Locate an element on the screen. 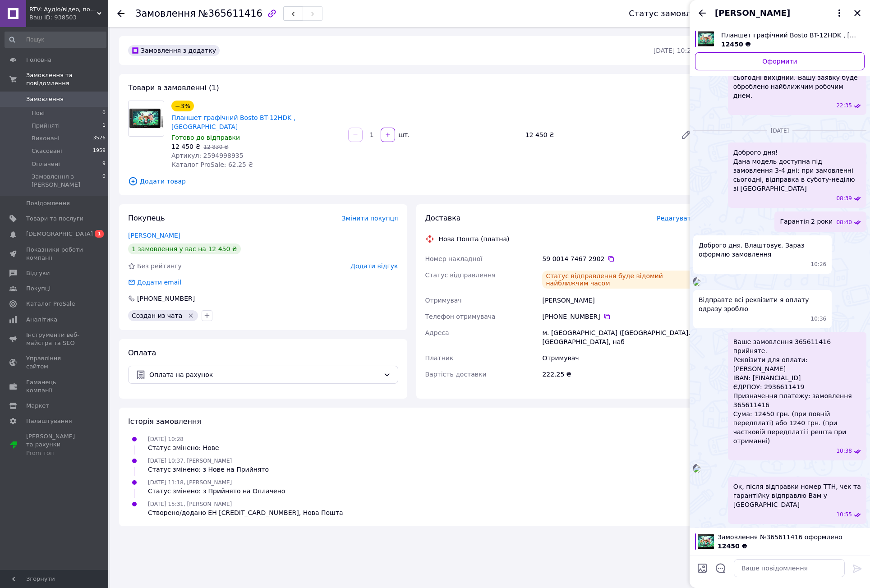 This screenshot has height=588, width=870. span: №365611416 is located at coordinates (230, 14).